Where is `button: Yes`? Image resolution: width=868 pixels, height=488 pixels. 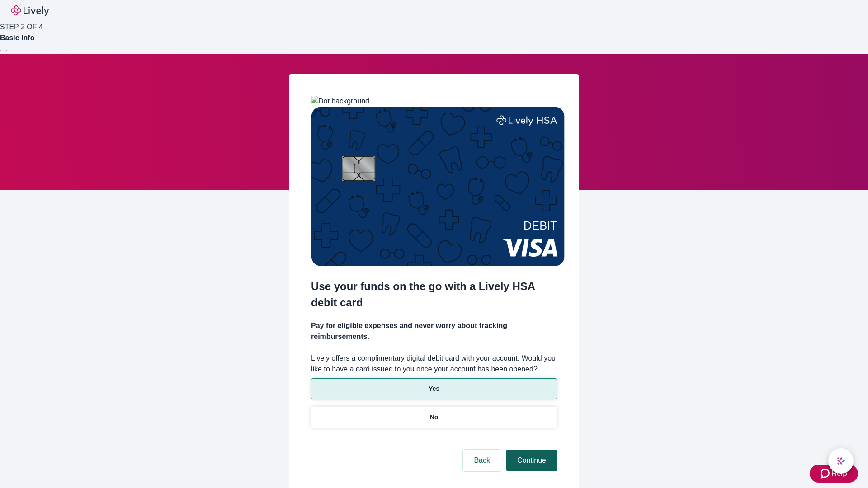 button: Yes is located at coordinates (434, 389).